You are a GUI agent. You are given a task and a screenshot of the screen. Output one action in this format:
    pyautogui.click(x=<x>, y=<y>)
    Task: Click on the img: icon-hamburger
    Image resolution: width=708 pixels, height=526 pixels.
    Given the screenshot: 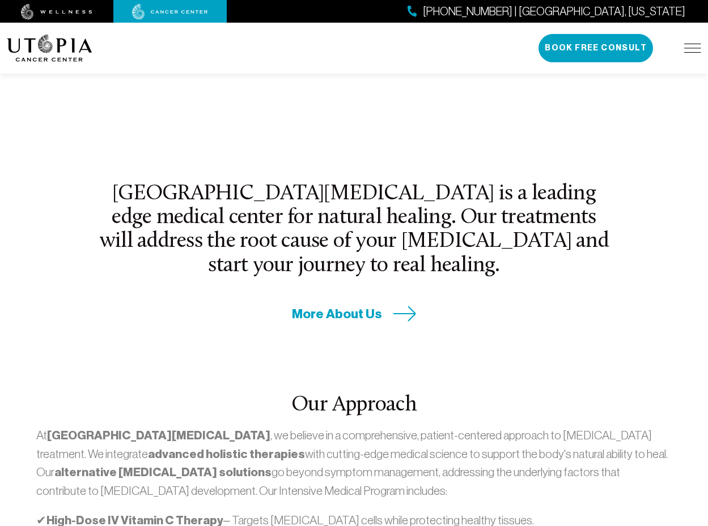 What is the action you would take?
    pyautogui.click(x=692, y=48)
    